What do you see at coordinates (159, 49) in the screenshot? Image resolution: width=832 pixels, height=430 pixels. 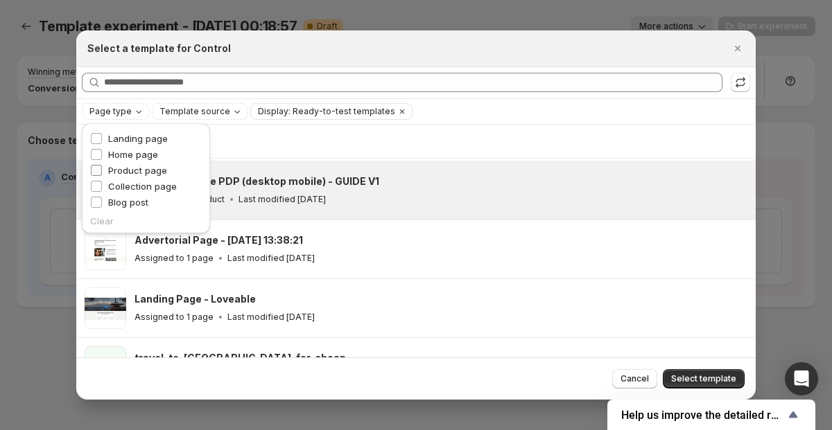 I see `h2: Select a template for Control` at bounding box center [159, 49].